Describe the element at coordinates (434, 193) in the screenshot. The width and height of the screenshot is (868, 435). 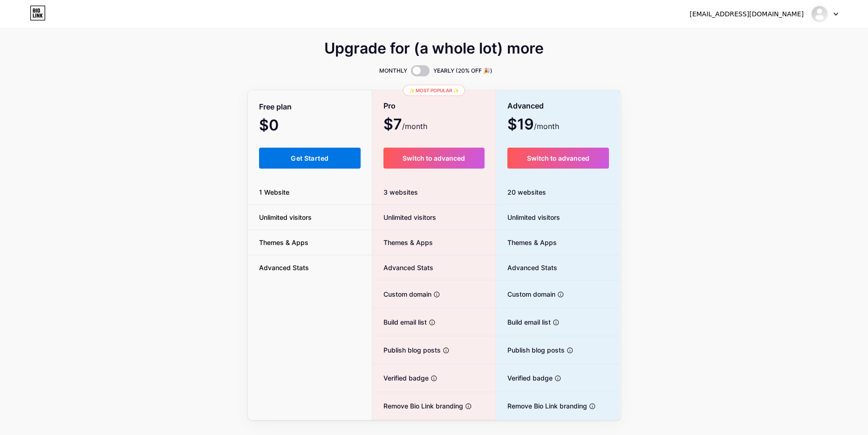
I see `div: 3 websites` at that location.